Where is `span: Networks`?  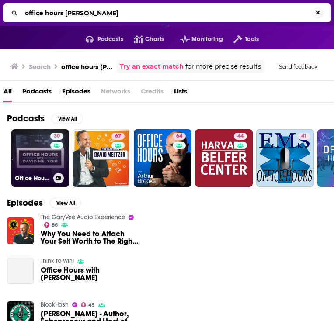
span: Networks is located at coordinates (115, 93).